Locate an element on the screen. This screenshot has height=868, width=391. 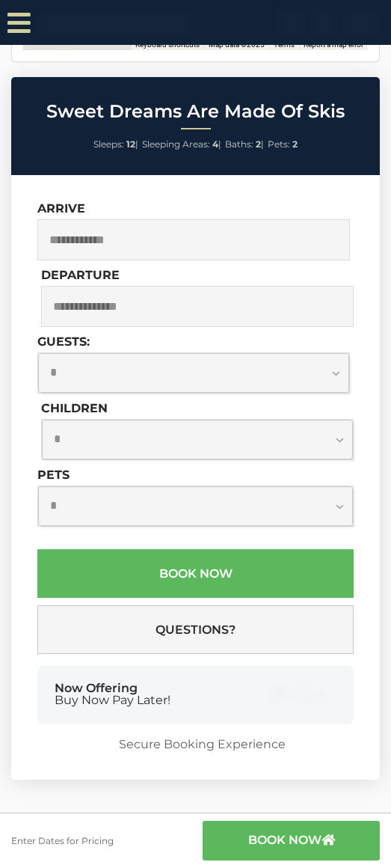
span: Sleeps: is located at coordinates (108, 144).